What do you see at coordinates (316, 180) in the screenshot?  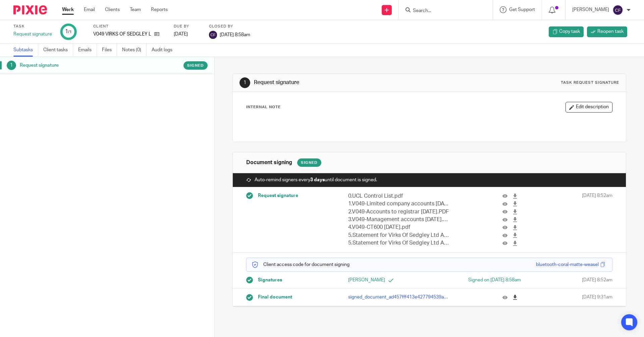 I see `span: Auto-remind signers every until document is signed.` at bounding box center [316, 180].